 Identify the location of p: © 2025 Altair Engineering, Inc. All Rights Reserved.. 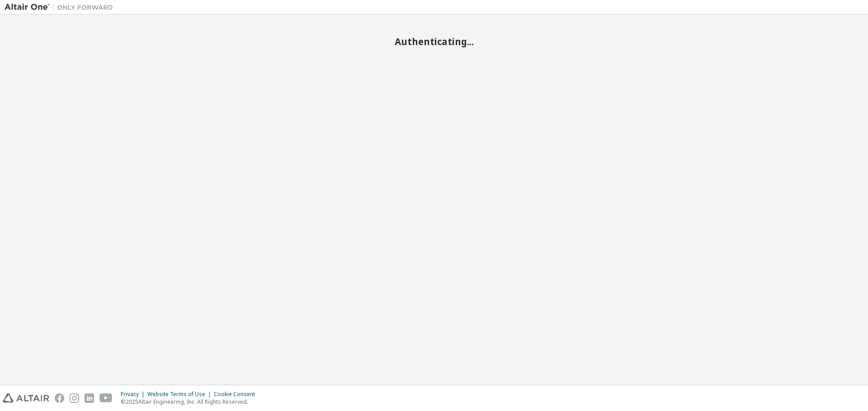
(190, 402).